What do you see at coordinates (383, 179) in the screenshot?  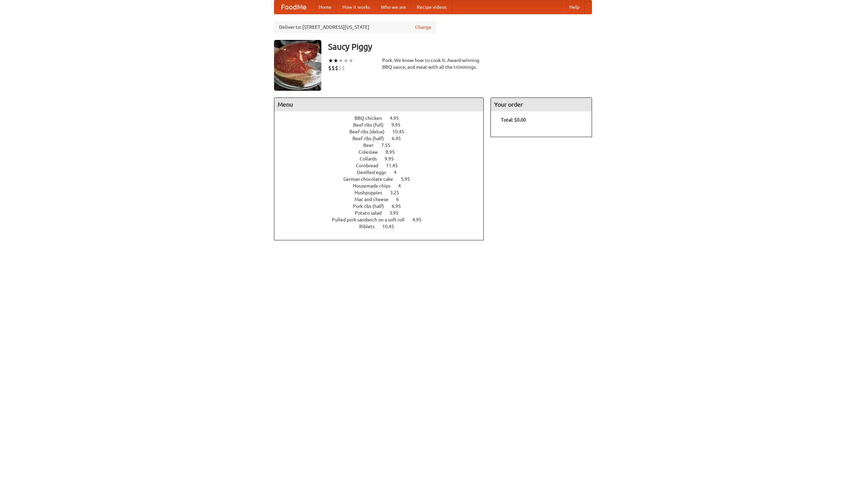 I see `a: German chocolate cake 5.95` at bounding box center [383, 179].